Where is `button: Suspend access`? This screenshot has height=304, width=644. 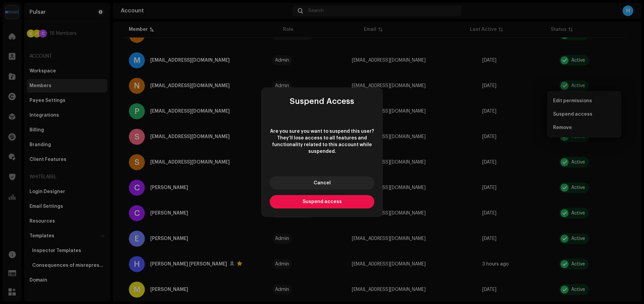
button: Suspend access is located at coordinates (322, 202).